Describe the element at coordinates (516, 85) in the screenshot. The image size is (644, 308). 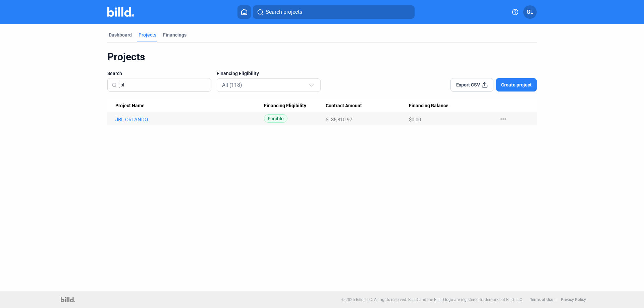
I see `button: Create project` at that location.